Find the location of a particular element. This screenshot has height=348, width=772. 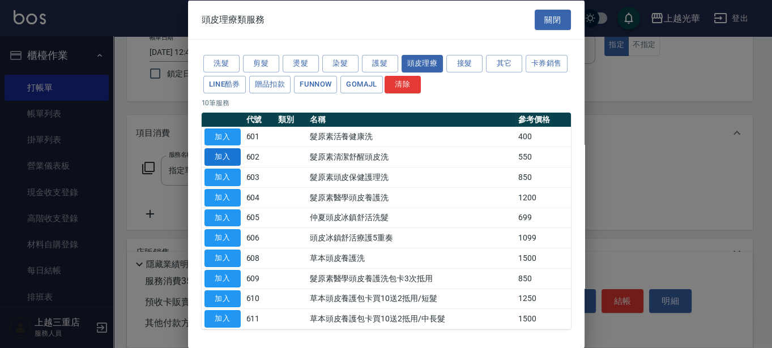

td: 1250 is located at coordinates (543, 299).